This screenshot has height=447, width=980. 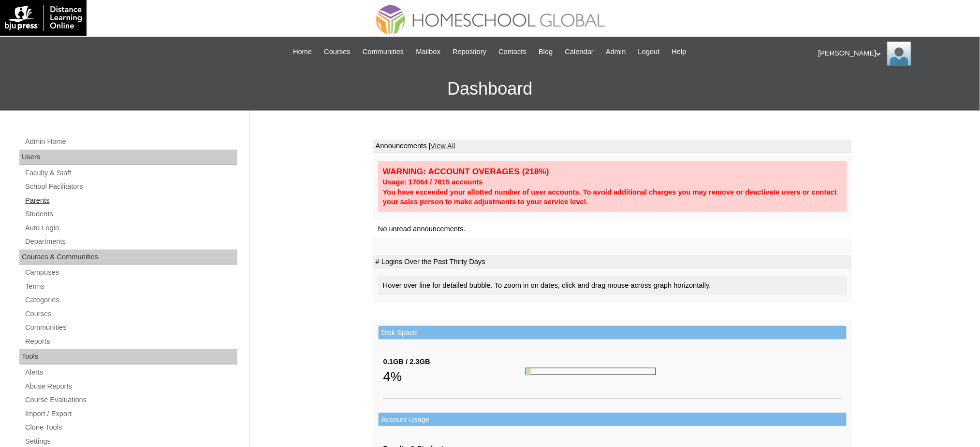 What do you see at coordinates (679, 52) in the screenshot?
I see `a: Help` at bounding box center [679, 52].